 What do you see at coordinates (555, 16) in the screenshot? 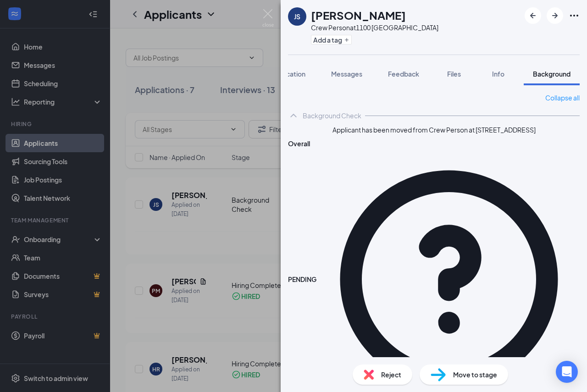
I see `button: ArrowRight` at bounding box center [555, 16].